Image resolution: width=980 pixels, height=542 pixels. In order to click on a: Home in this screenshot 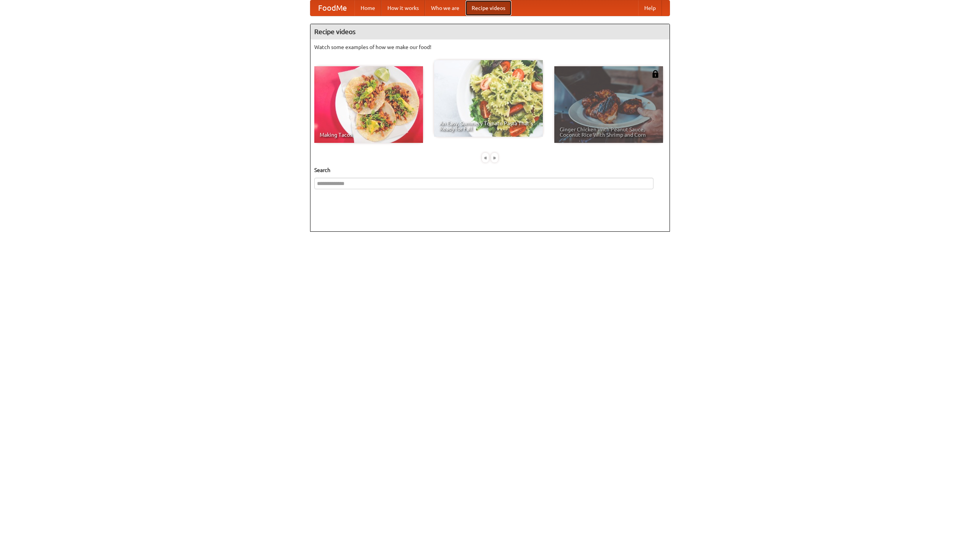, I will do `click(368, 8)`.